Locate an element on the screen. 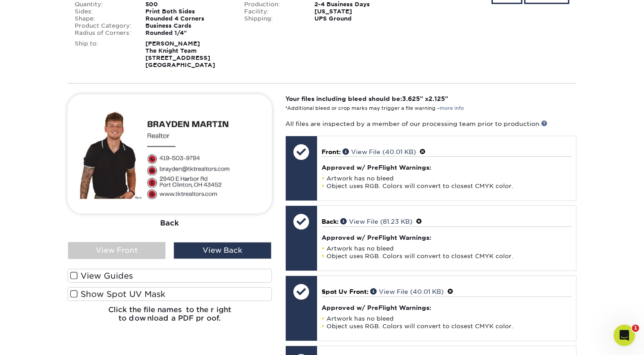 The width and height of the screenshot is (644, 355). div: Rounded 4 Corners is located at coordinates (188, 19).